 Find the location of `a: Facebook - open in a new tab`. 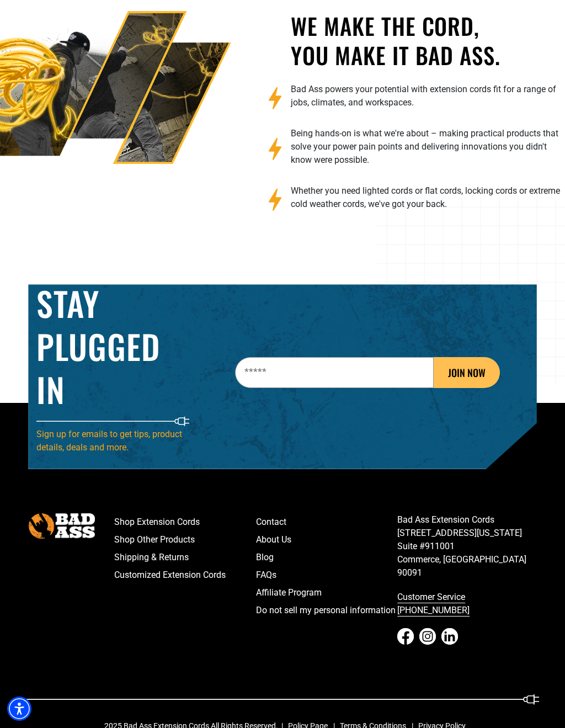

a: Facebook - open in a new tab is located at coordinates (406, 636).